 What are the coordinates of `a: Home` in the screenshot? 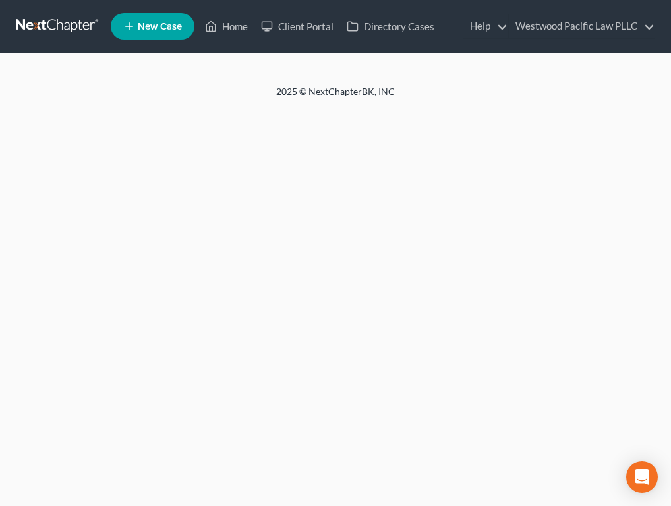 It's located at (226, 26).